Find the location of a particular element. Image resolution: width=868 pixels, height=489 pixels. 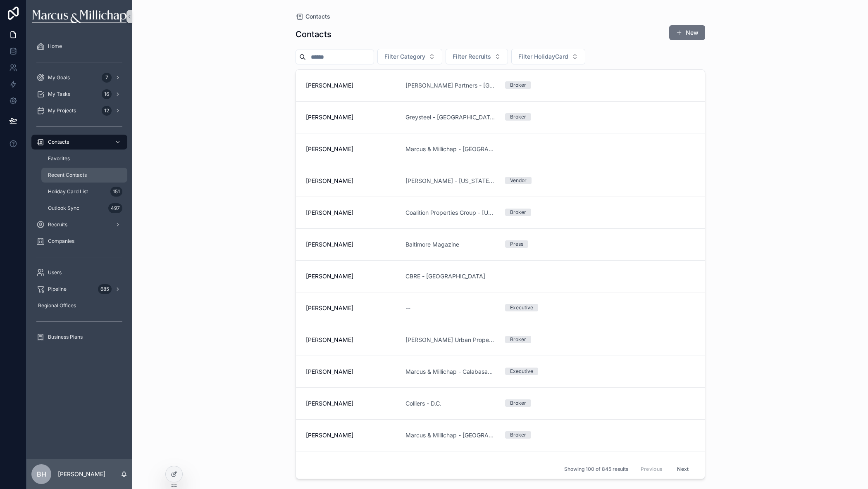

span: My Projects is located at coordinates (62, 111).